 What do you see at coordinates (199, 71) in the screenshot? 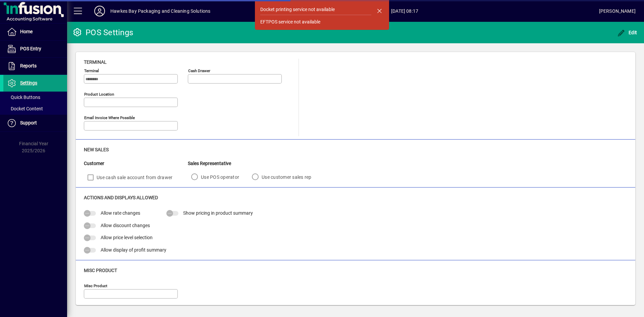
I see `mat-label: Cash Drawer` at bounding box center [199, 71].